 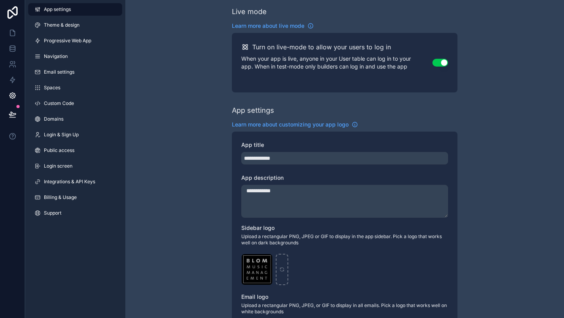 What do you see at coordinates (75, 119) in the screenshot?
I see `a: Domains` at bounding box center [75, 119].